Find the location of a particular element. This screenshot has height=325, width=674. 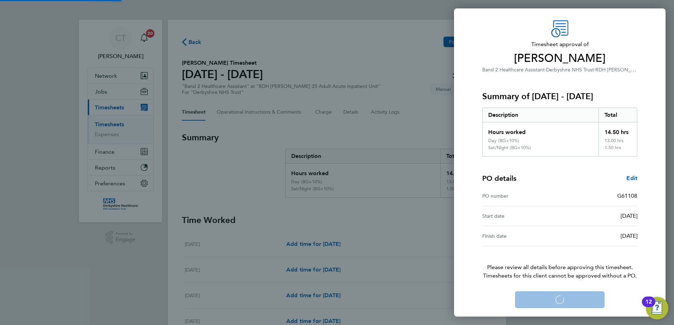

div: Day (BG+10%) is located at coordinates (503, 141).